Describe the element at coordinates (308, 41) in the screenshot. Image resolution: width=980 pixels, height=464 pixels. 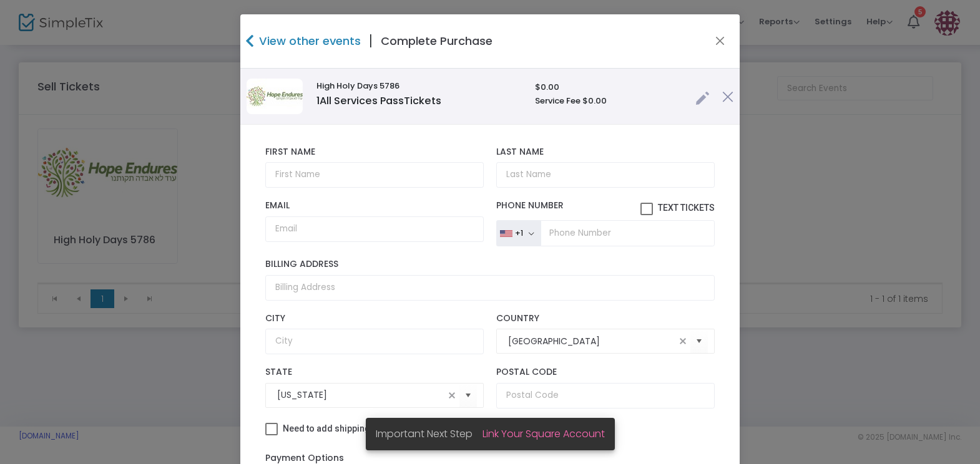
I see `h4: View other events` at that location.